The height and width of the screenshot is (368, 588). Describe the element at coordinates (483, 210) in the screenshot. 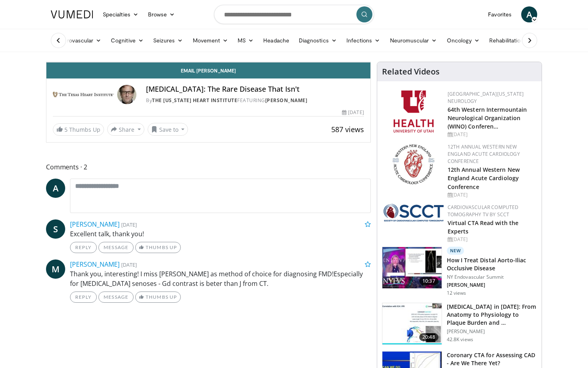

I see `a: Cardiovascular Computed Tomography TV by SCCT` at that location.